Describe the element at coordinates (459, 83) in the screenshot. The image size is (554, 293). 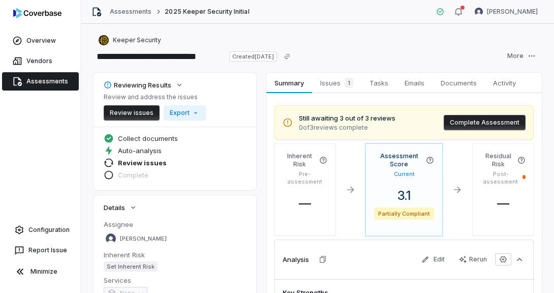
I see `span: Documents` at that location.